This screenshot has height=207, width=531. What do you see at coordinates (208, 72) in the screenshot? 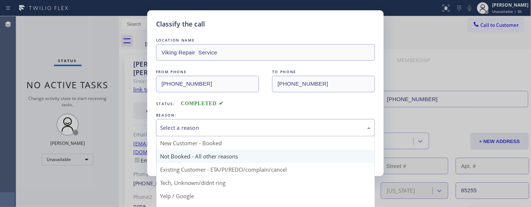
I see `div: FROM PHONE` at bounding box center [208, 72].